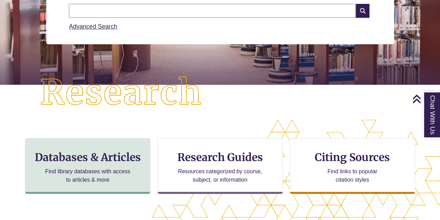 This screenshot has width=440, height=220. What do you see at coordinates (88, 175) in the screenshot?
I see `p: Find library databases with access to articles & more` at bounding box center [88, 175].